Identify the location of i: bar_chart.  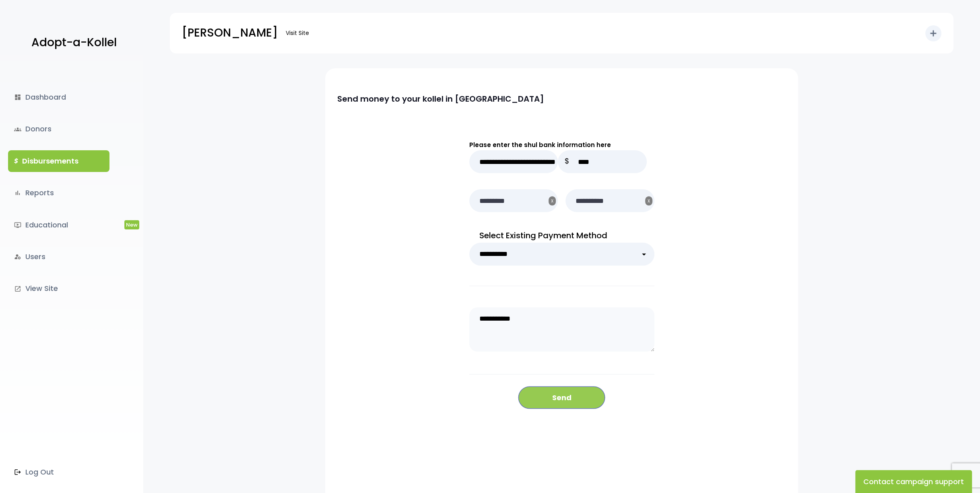
(18, 193).